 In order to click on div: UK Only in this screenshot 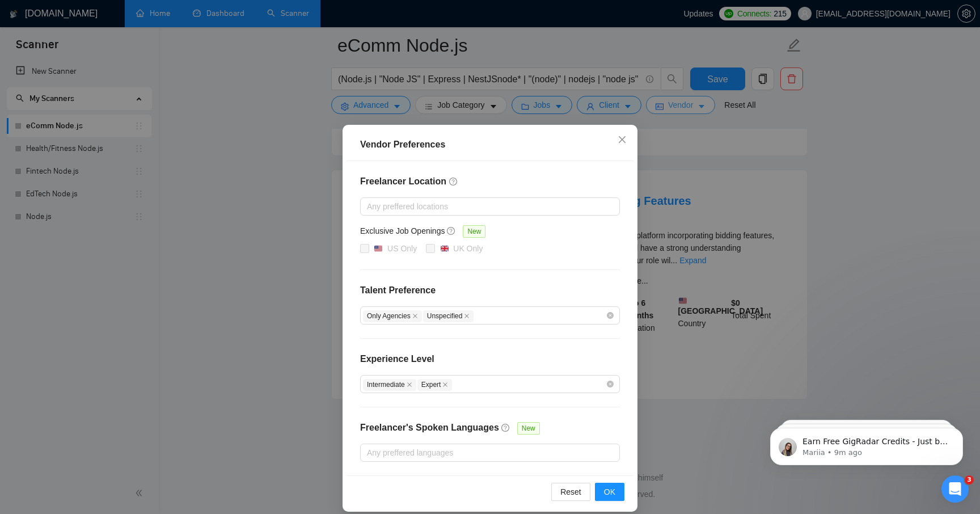, I will do `click(467, 249)`.